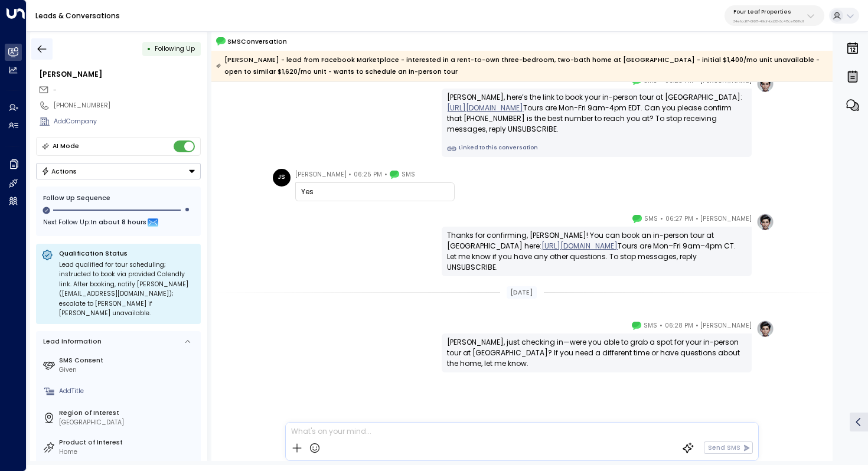 This screenshot has height=471, width=868. Describe the element at coordinates (282, 177) in the screenshot. I see `div: JS` at that location.